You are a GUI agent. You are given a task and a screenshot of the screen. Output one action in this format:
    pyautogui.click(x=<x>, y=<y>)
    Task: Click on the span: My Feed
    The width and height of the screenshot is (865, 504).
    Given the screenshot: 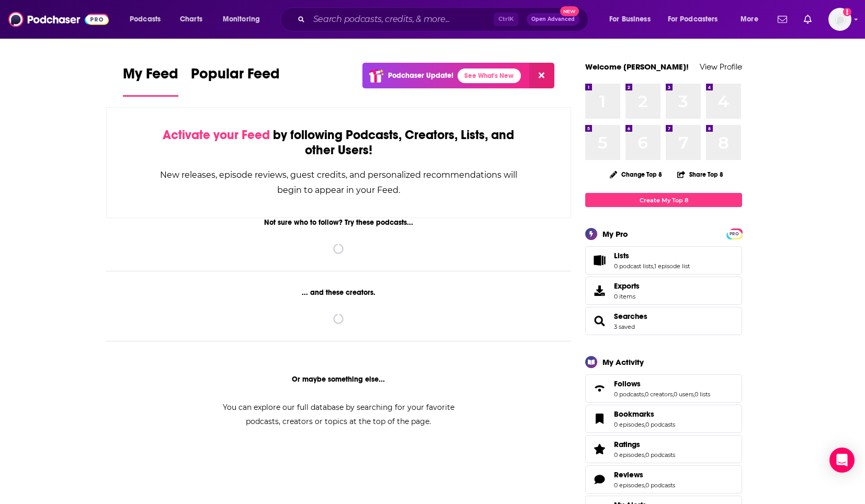 What is the action you would take?
    pyautogui.click(x=150, y=77)
    